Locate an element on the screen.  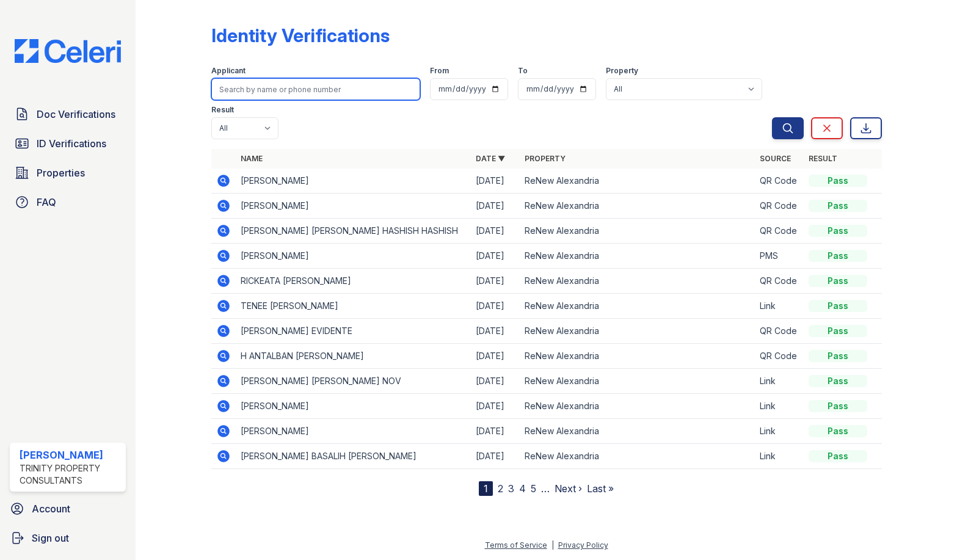
a: Privacy Policy is located at coordinates (583, 545).